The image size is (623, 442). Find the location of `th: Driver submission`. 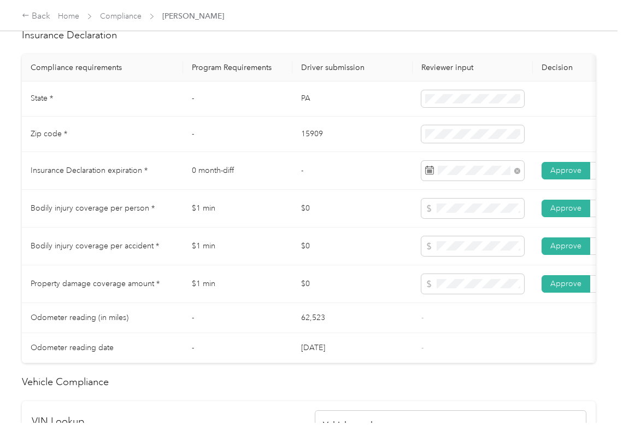

th: Driver submission is located at coordinates (352, 68).